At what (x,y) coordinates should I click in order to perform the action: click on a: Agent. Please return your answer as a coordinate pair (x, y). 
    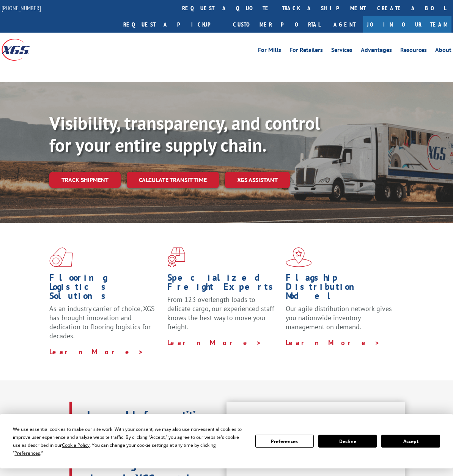
    Looking at the image, I should click on (344, 24).